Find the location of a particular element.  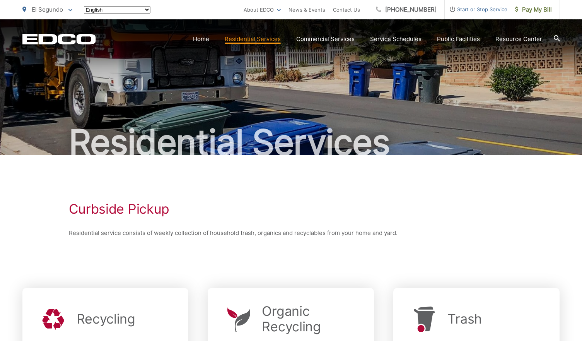

p: Residential service consists of weekly collection of household trash, organics and recyclables fr... is located at coordinates (291, 233).